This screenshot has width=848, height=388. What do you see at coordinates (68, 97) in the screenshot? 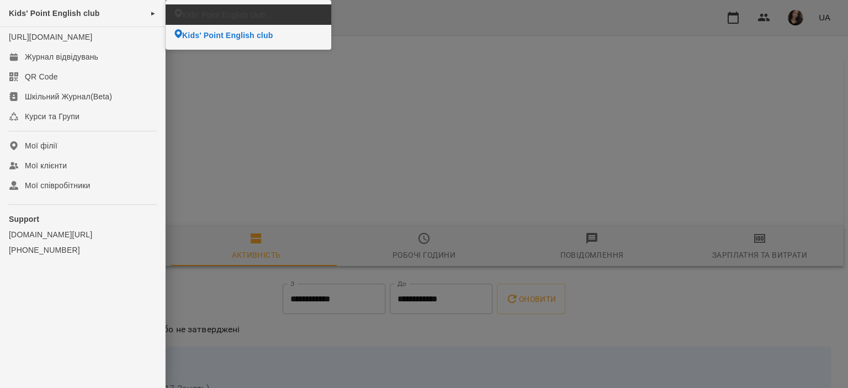
I see `div: Шкільний Журнал(Beta)` at bounding box center [68, 97].